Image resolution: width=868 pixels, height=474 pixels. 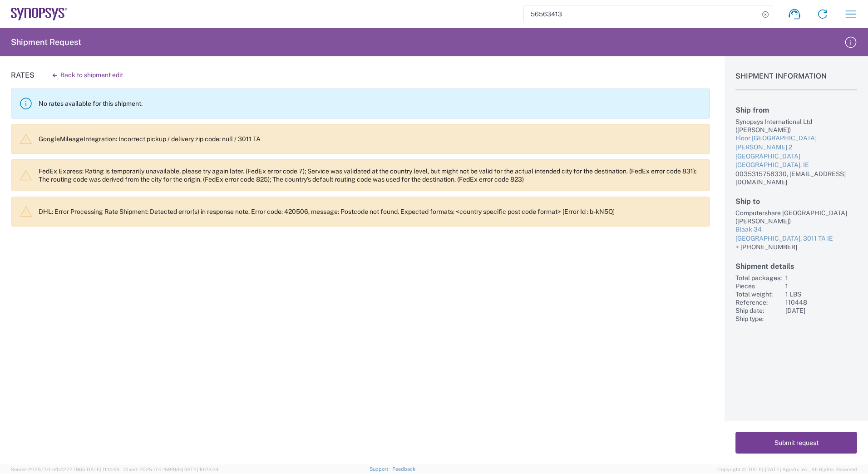 I want to click on div: Blaak 34, so click(x=796, y=230).